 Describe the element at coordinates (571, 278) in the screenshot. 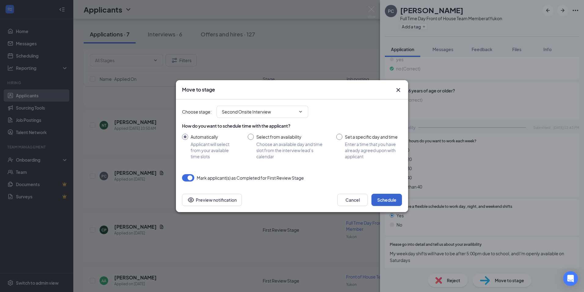

I see `div: Open Intercom Messenger` at that location.